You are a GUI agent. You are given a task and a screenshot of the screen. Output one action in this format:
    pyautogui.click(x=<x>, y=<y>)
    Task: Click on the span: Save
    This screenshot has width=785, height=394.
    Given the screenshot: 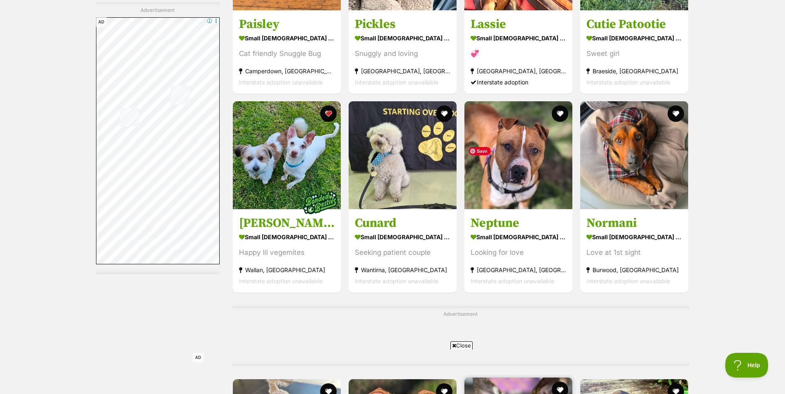 What is the action you would take?
    pyautogui.click(x=480, y=151)
    